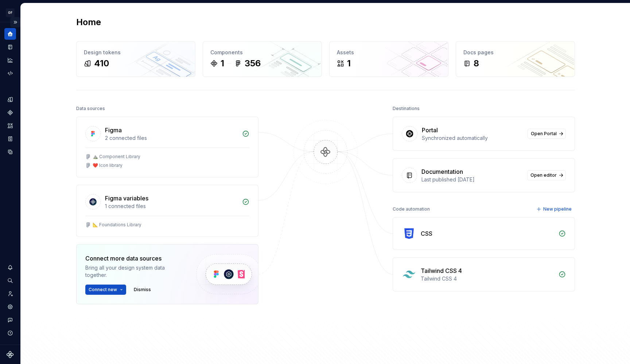 The width and height of the screenshot is (630, 364). Describe the element at coordinates (10, 12) in the screenshot. I see `button: OF` at that location.